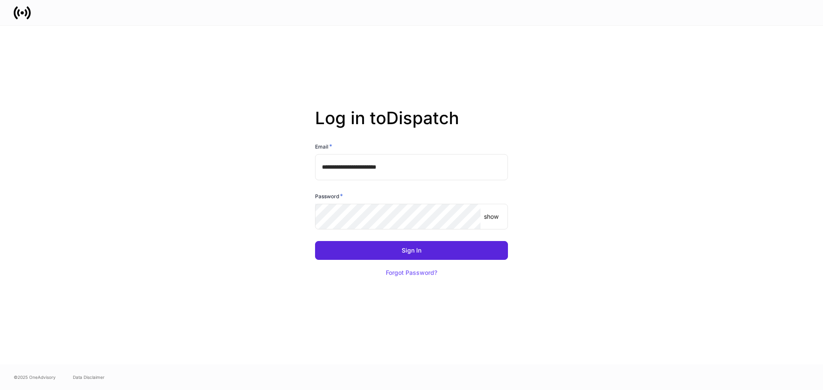 This screenshot has width=823, height=390. I want to click on button: Forgot Password?, so click(411, 273).